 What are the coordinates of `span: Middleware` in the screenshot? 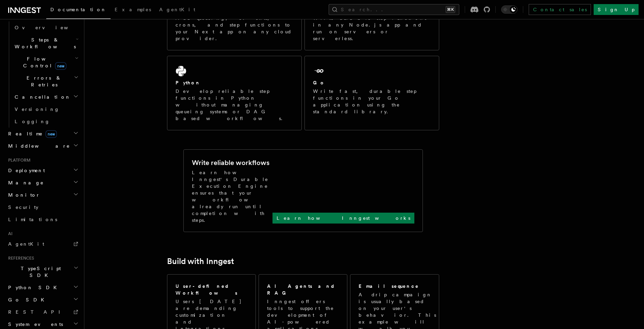 It's located at (38, 146).